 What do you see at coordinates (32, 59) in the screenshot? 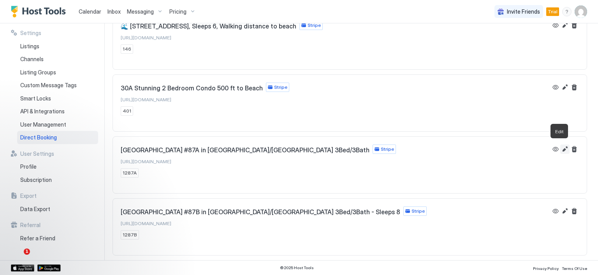
I see `span: Channels` at bounding box center [32, 59].